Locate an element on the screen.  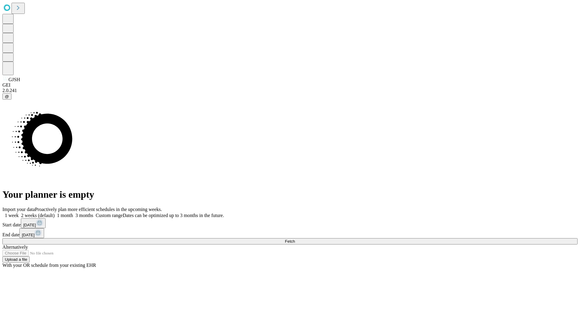
span: 1 month is located at coordinates (65, 215).